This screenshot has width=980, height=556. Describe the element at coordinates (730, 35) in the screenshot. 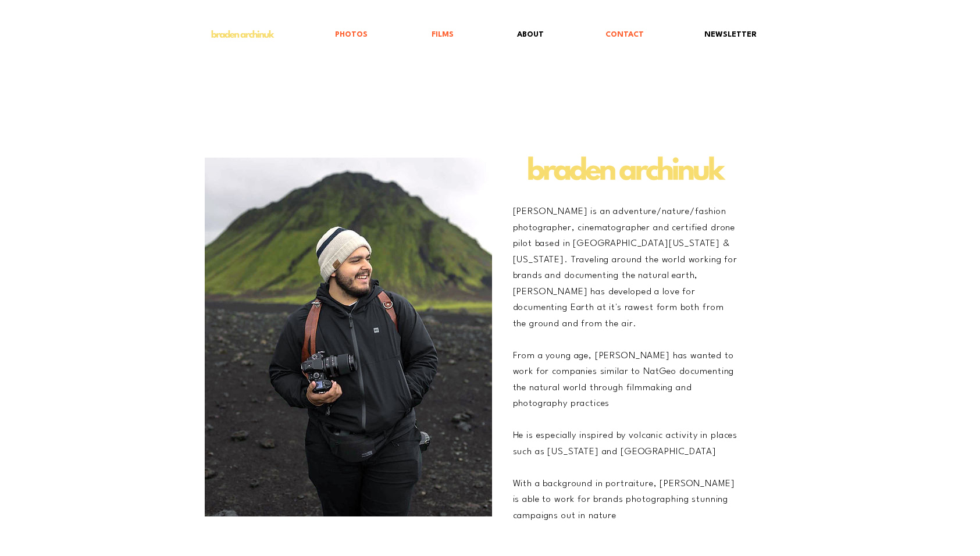

I see `p: NEWSLETTER` at that location.